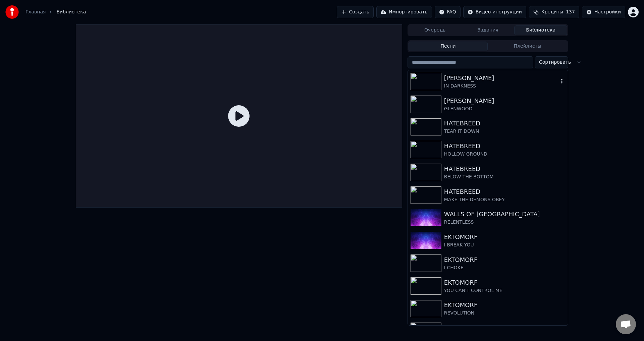  What do you see at coordinates (71, 12) in the screenshot?
I see `span: Библиотека` at bounding box center [71, 12].